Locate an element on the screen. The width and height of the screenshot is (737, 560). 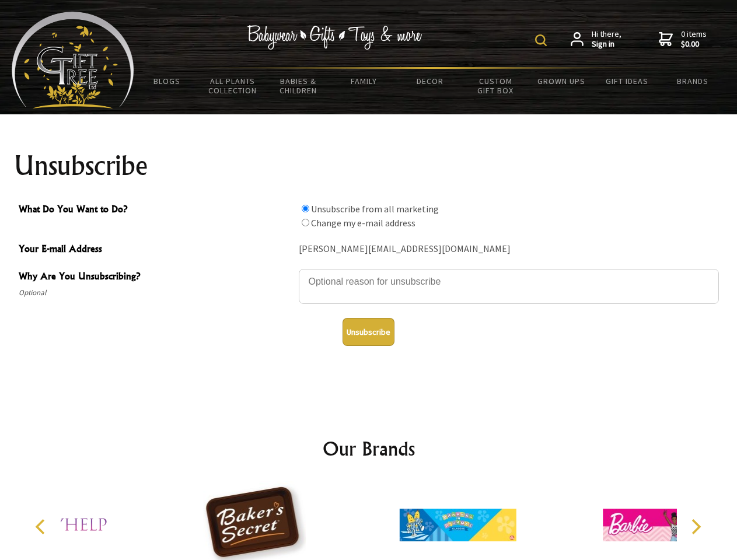
a: Family is located at coordinates (364, 81).